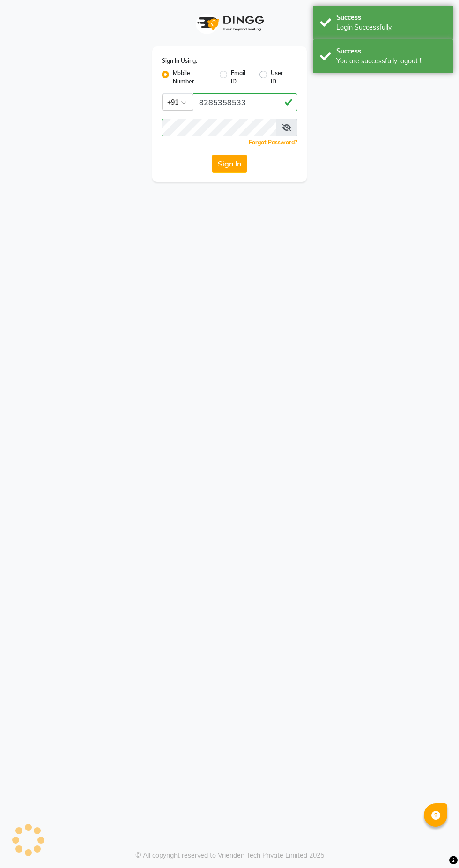  What do you see at coordinates (241, 77) in the screenshot?
I see `label: Email ID` at bounding box center [241, 77].